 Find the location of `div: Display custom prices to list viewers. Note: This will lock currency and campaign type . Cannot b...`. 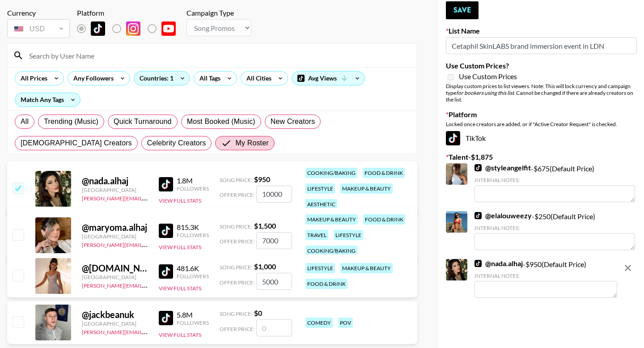

div: Display custom prices to list viewers. Note: This will lock currency and campaign type . Cannot b... is located at coordinates (541, 92).